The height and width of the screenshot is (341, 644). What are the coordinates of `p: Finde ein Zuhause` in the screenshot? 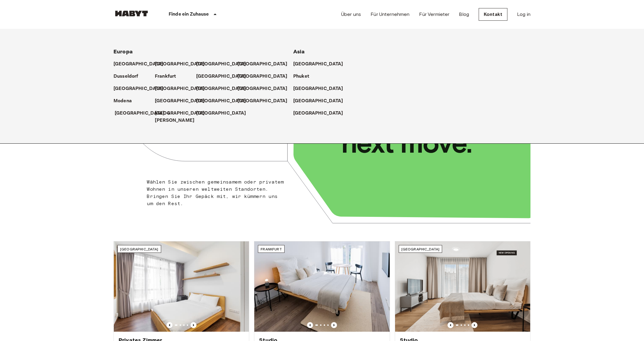 It's located at (189, 14).